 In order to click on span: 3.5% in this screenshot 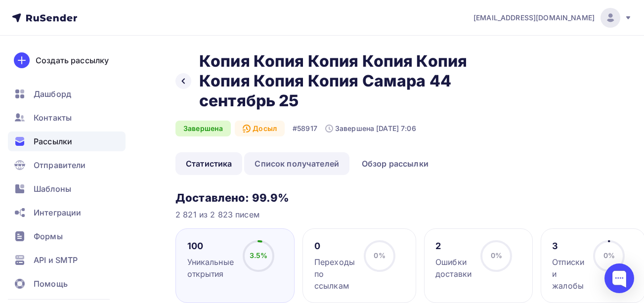, I will do `click(258, 255)`.